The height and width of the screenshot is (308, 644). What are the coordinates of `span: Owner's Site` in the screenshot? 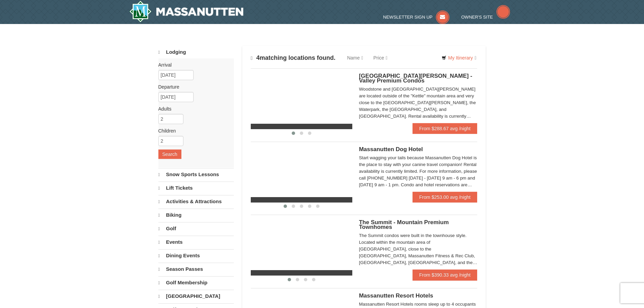 It's located at (477, 17).